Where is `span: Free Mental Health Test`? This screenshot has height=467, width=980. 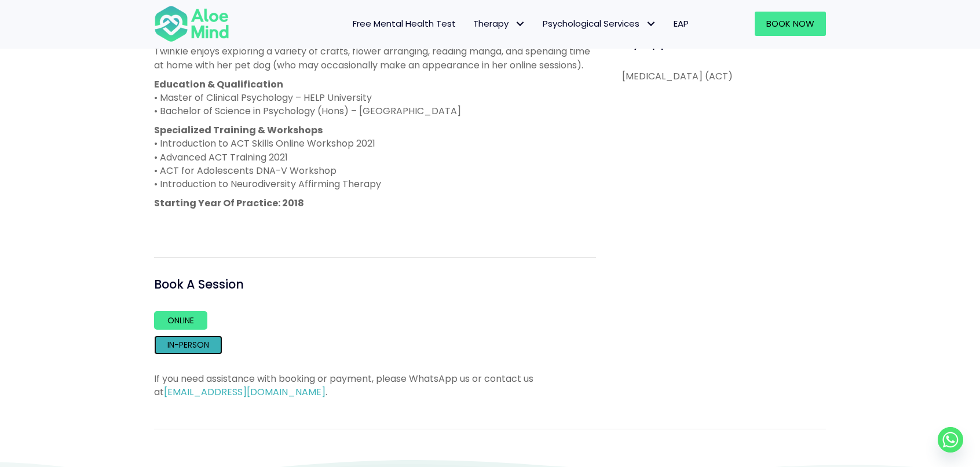 span: Free Mental Health Test is located at coordinates (404, 23).